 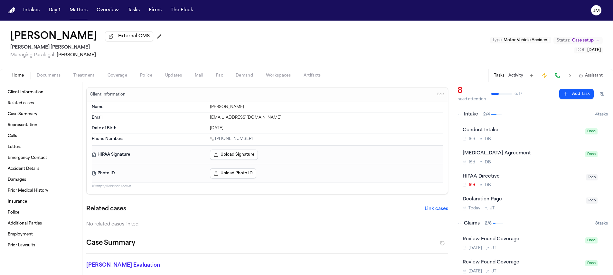 I want to click on span: Updates, so click(x=174, y=76).